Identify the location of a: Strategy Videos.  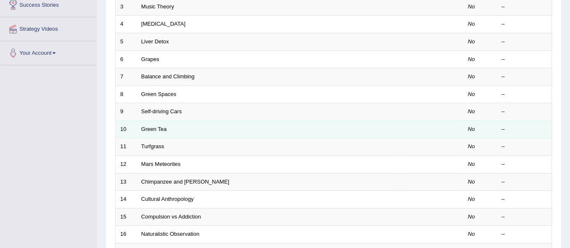
(48, 28).